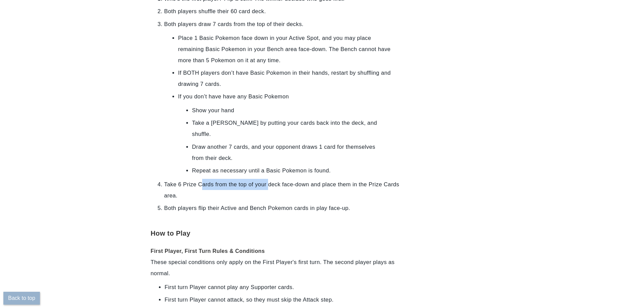 The width and height of the screenshot is (644, 308). What do you see at coordinates (287, 208) in the screenshot?
I see `li: Both players flip their Active and Bench Pokemon cards in play face-up.` at bounding box center [287, 208].